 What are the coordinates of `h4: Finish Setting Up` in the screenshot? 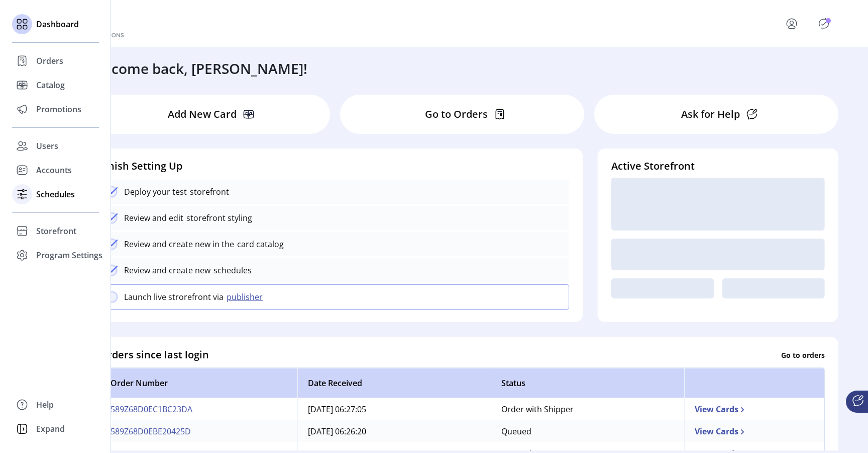 It's located at (334, 166).